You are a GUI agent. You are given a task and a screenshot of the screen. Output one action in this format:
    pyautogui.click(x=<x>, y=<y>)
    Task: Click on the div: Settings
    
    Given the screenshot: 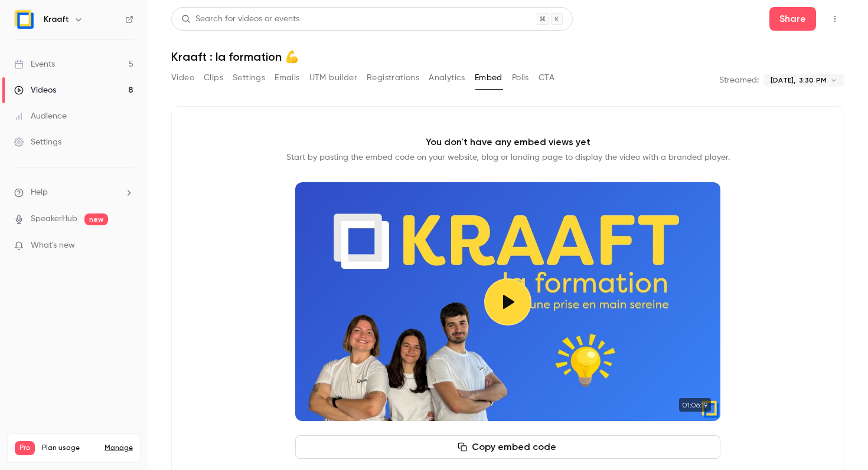 What is the action you would take?
    pyautogui.click(x=38, y=142)
    